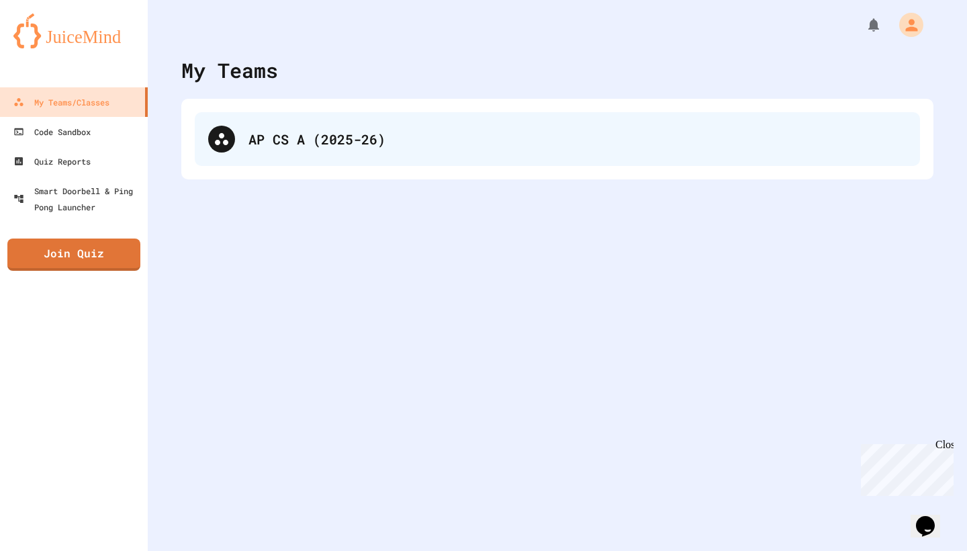 This screenshot has height=551, width=967. I want to click on div: My Account, so click(906, 25).